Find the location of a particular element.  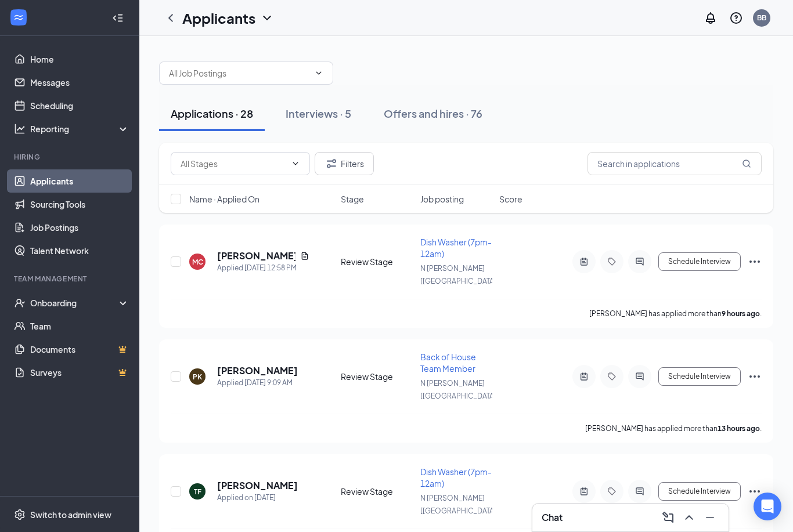

svg: Analysis is located at coordinates (20, 129).